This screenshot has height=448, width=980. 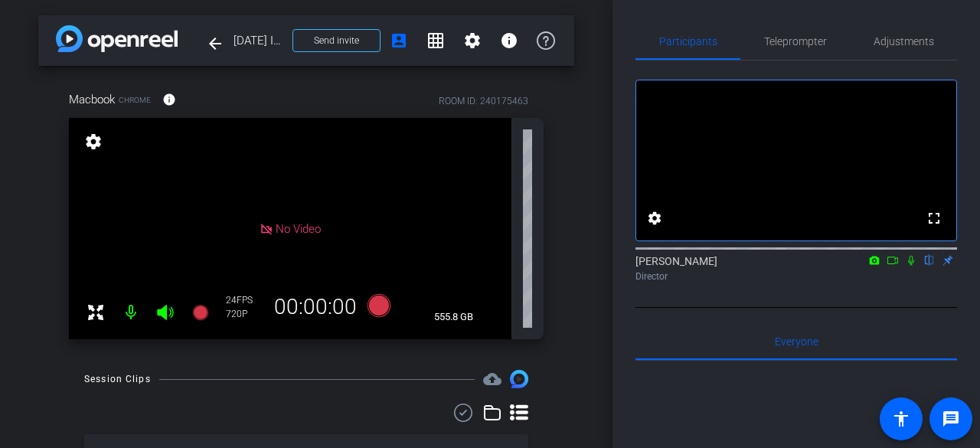 What do you see at coordinates (904, 41) in the screenshot?
I see `span: Adjustments` at bounding box center [904, 41].